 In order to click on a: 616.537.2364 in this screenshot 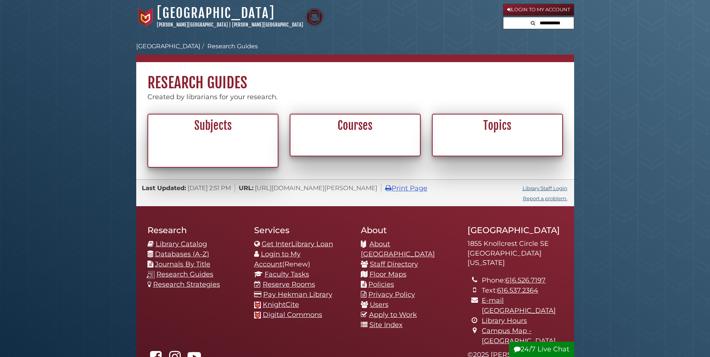, I will do `click(517, 290)`.